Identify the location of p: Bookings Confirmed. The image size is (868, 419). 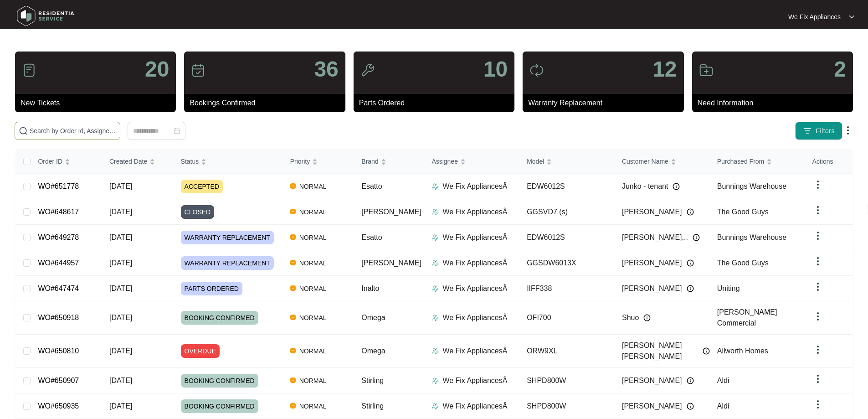
(267, 103).